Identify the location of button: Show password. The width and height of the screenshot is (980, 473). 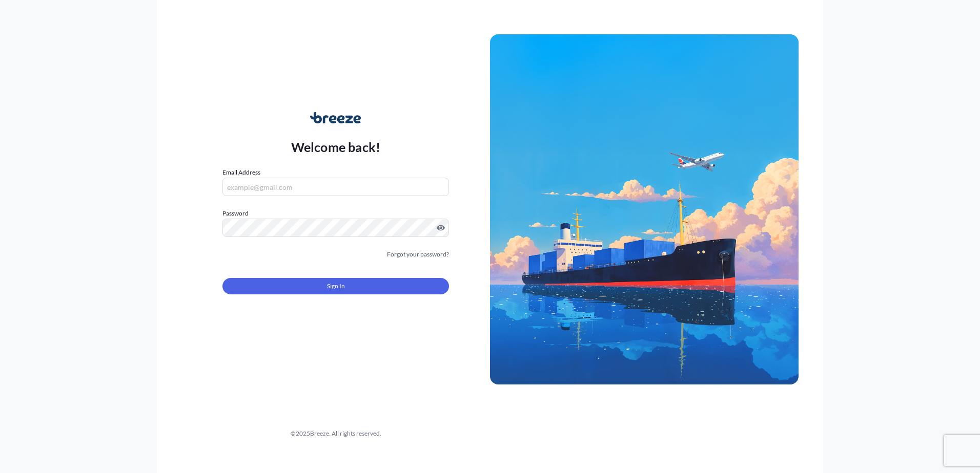
(440, 228).